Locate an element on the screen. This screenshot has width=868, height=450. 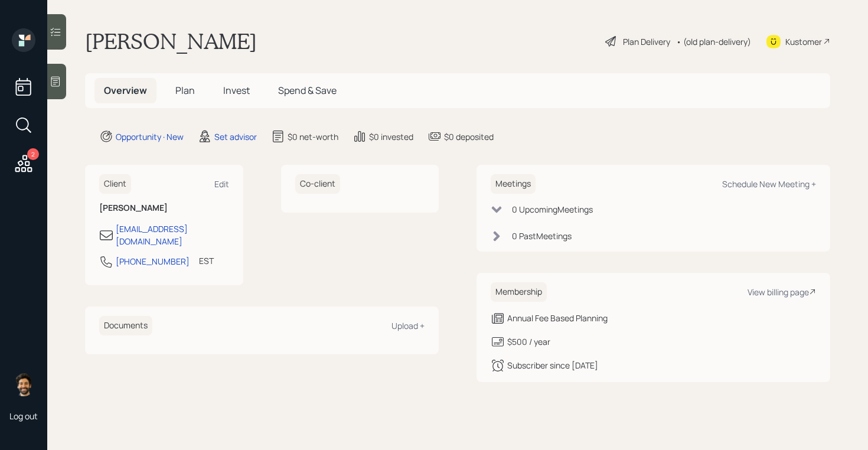
div: 0 Past Meeting s is located at coordinates (542, 236).